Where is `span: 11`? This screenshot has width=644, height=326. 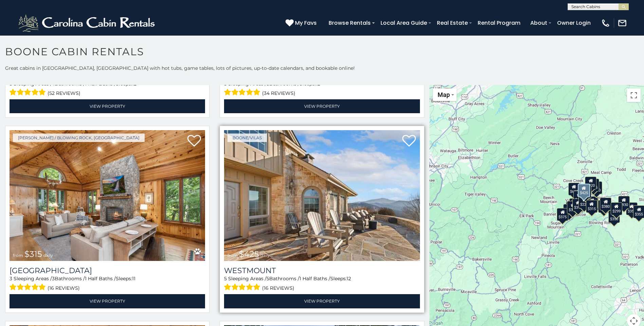 span: 11 is located at coordinates (134, 278).